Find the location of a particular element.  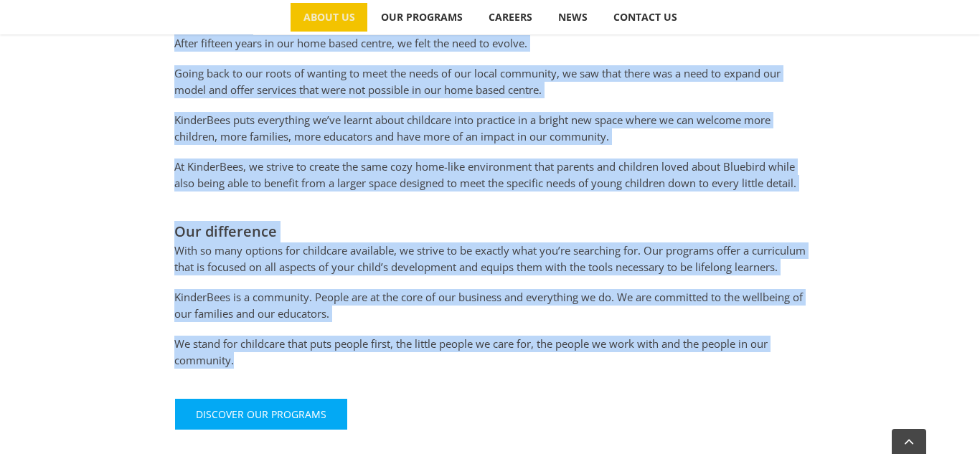

h2: Our difference is located at coordinates (490, 232).